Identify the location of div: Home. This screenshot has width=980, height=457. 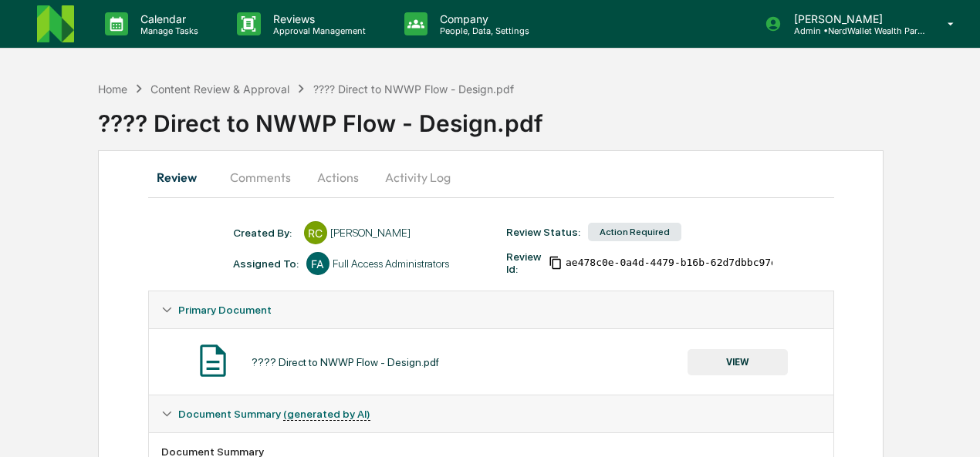
(113, 89).